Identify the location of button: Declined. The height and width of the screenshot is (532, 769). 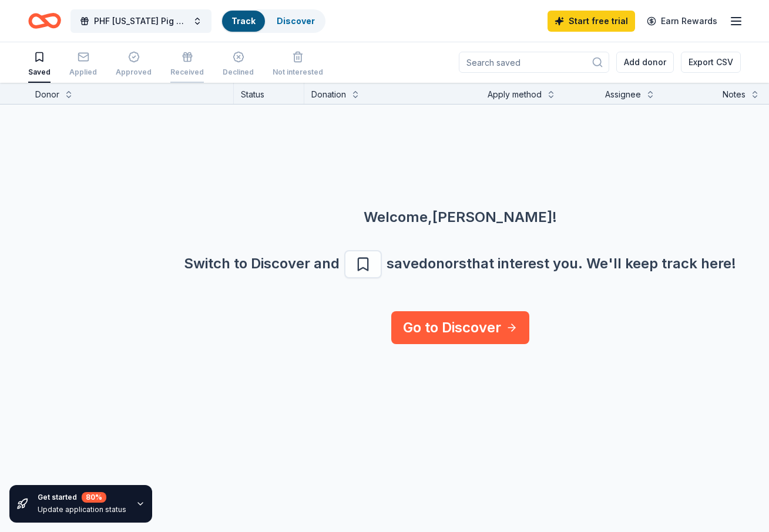
(238, 65).